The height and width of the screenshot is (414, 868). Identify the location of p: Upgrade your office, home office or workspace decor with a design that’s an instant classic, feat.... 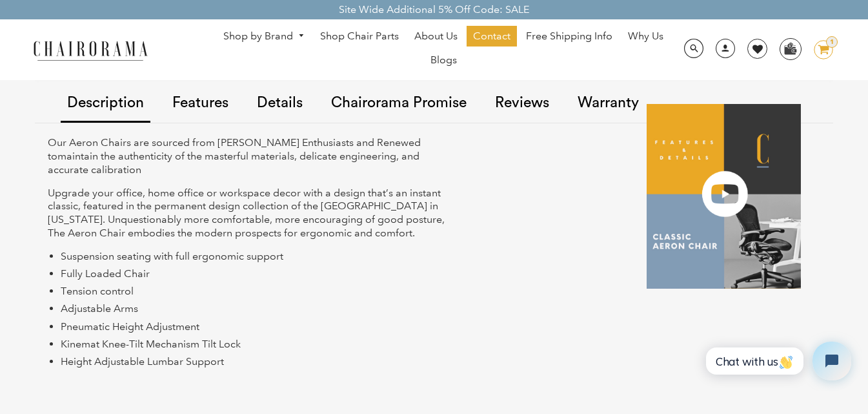
(250, 213).